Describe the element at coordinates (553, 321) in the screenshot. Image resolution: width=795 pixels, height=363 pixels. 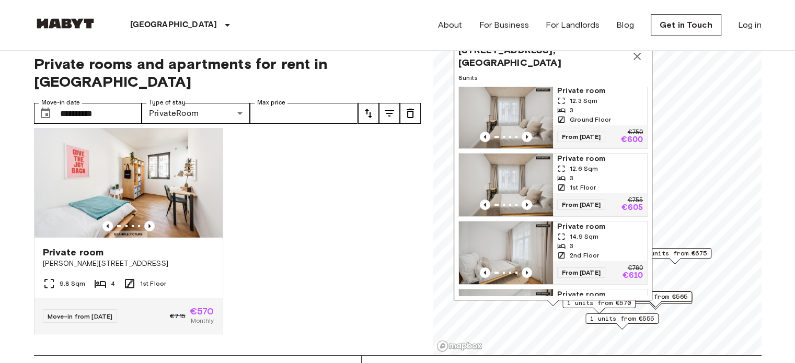
I see `a: Marketing picture of unit DE-01-477-062-02Previous imagePrevious imagePrivate room10.4 Sqm41st Fl...` at that location.